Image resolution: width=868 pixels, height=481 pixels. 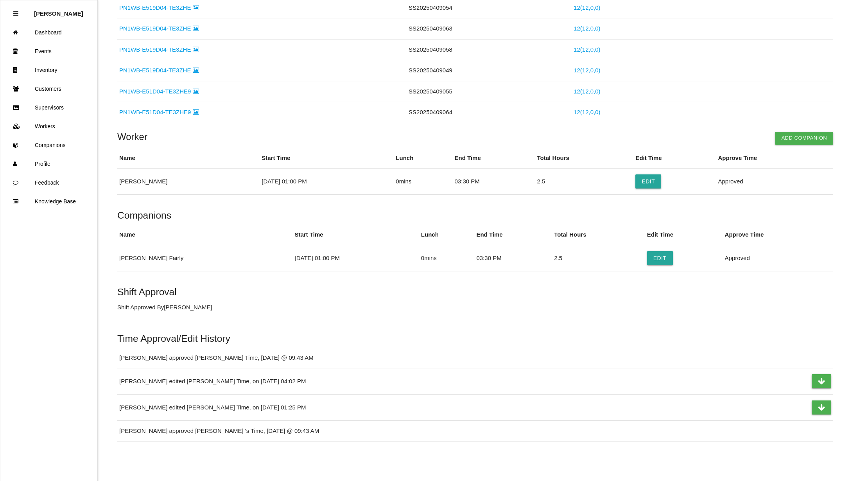 I want to click on a: Inventory, so click(x=49, y=70).